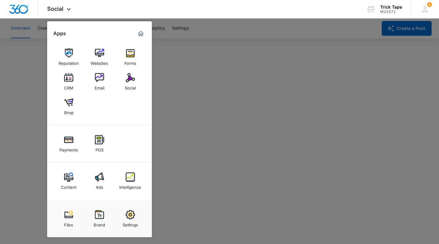 The height and width of the screenshot is (244, 439). What do you see at coordinates (69, 111) in the screenshot?
I see `div: Shop` at bounding box center [69, 111].